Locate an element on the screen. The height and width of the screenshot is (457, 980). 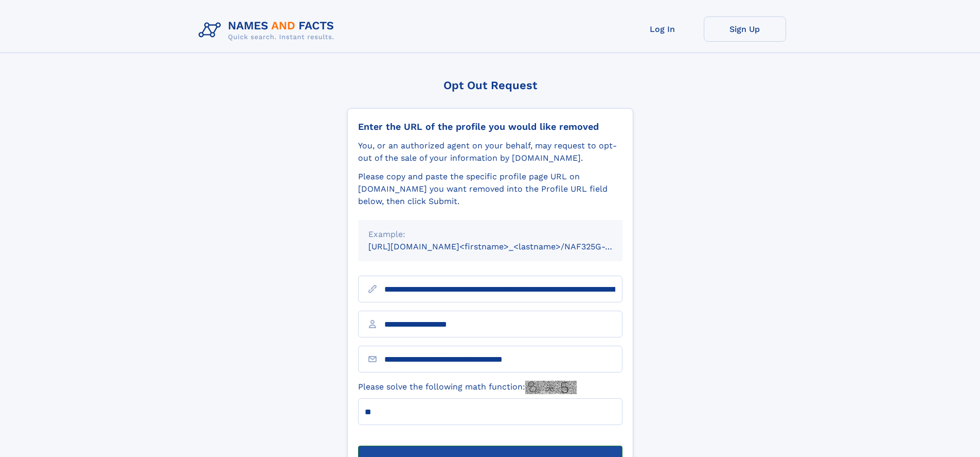
a: Sign Up is located at coordinates (745, 29).